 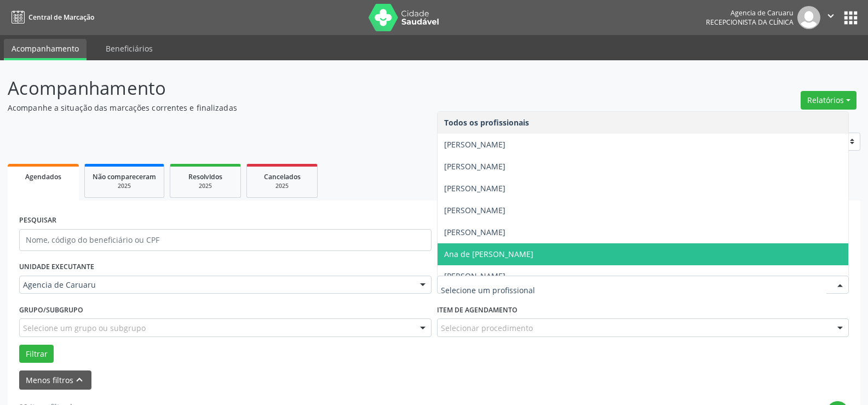 I want to click on span: Selecionar procedimento, so click(x=487, y=328).